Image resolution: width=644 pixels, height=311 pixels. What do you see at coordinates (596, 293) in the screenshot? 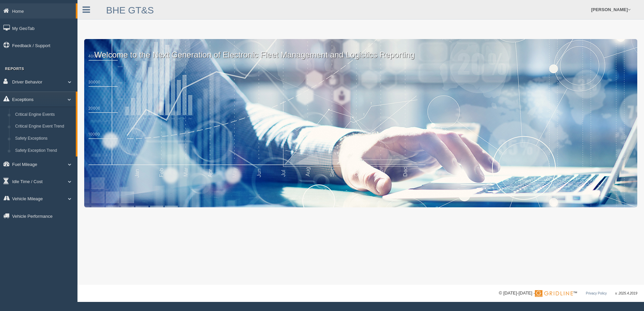
I see `a: Privacy Policy` at bounding box center [596, 293].